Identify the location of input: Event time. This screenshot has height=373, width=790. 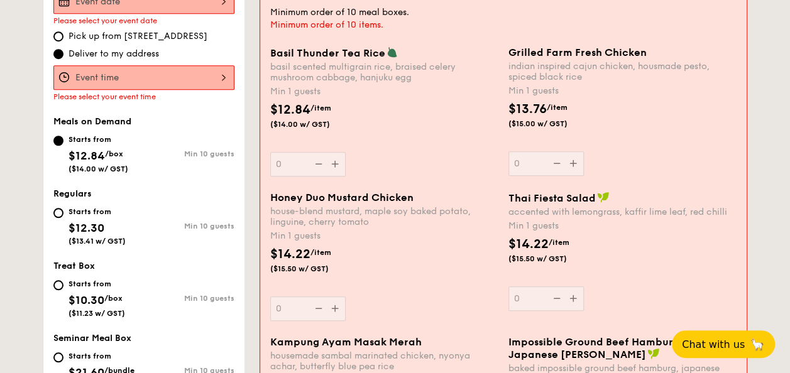
(144, 77).